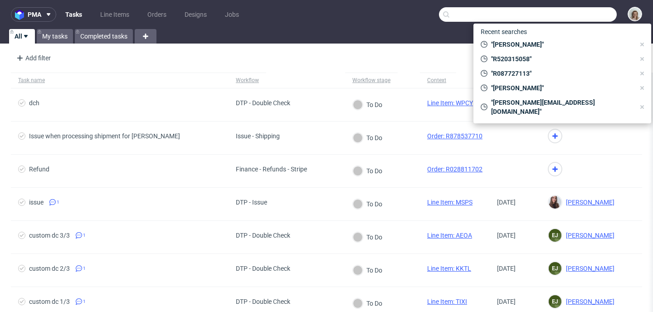 The height and width of the screenshot is (312, 653). I want to click on div: custom dc 1/3, so click(49, 301).